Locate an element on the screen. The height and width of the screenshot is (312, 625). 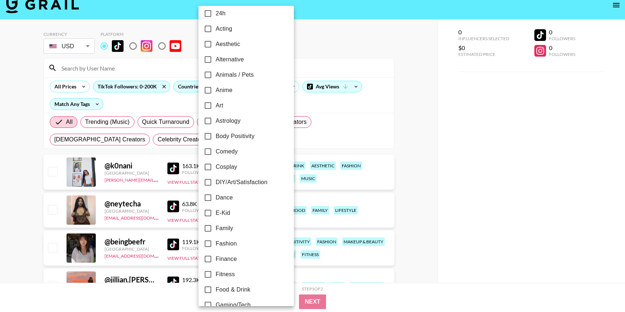
span: Alternative is located at coordinates (229, 60).